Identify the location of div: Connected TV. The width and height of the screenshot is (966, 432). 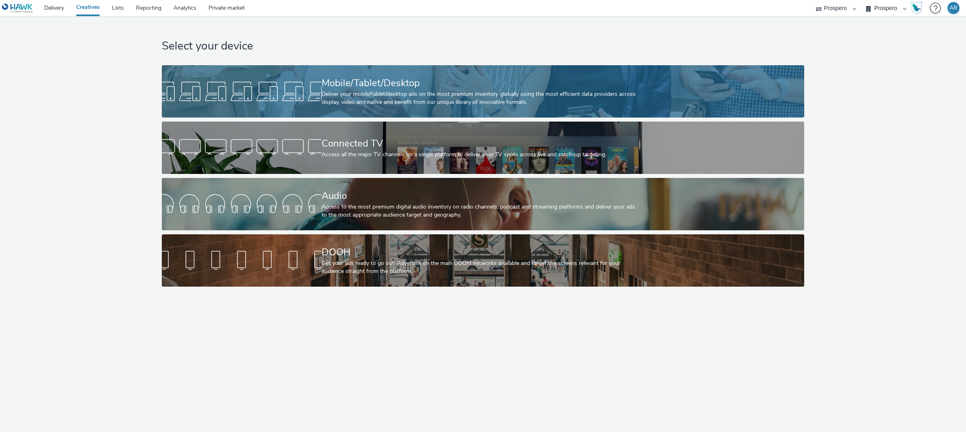
(481, 143).